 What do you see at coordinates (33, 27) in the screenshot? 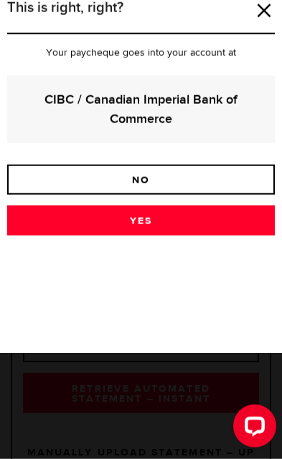
I see `button: Open LiveChat chat widget` at bounding box center [33, 27].